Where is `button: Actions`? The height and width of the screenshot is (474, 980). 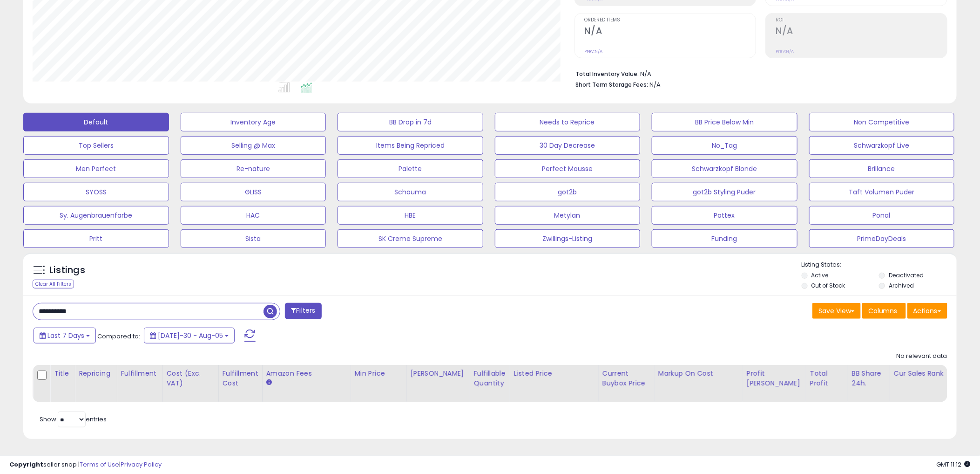
button: Actions is located at coordinates (927, 311).